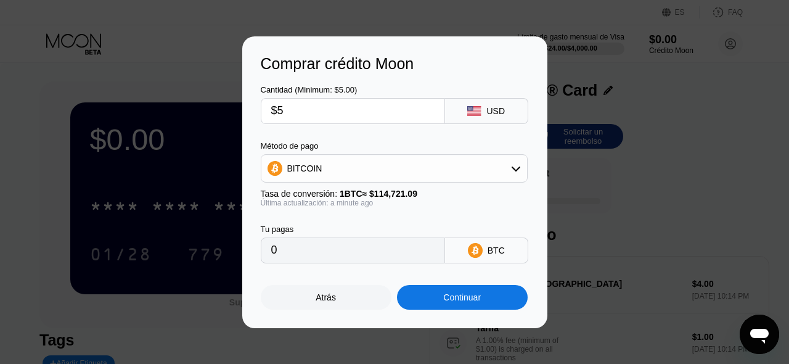  I want to click on div: BTC, so click(496, 250).